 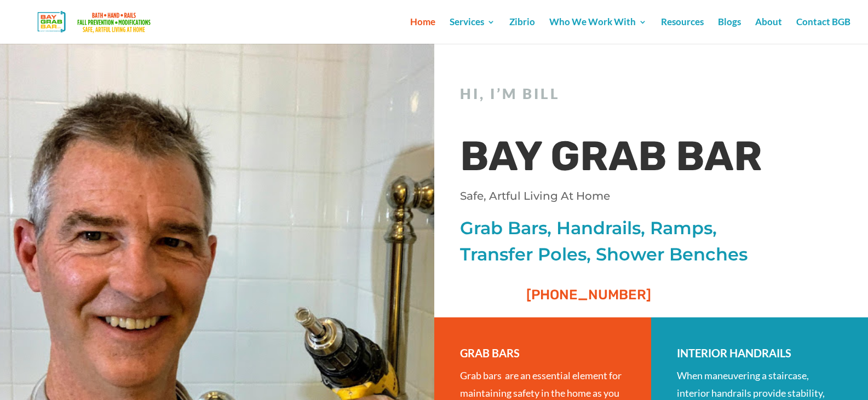 What do you see at coordinates (768, 31) in the screenshot?
I see `a: About` at bounding box center [768, 31].